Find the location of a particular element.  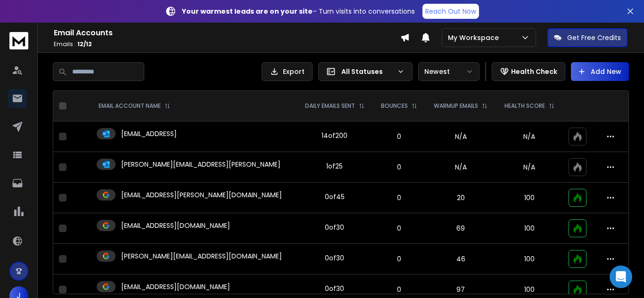

p: Emails : is located at coordinates (227, 44).